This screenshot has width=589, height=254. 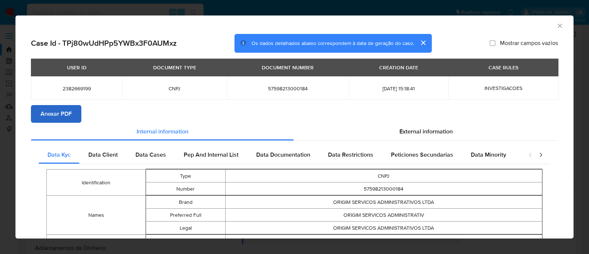 I want to click on span: Data Documentation, so click(x=283, y=154).